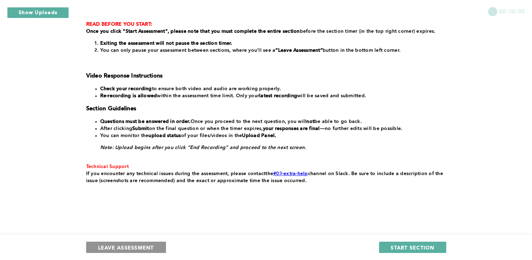 This screenshot has height=260, width=532. I want to click on strong: Exiting the assessment will not pause the section timer., so click(166, 43).